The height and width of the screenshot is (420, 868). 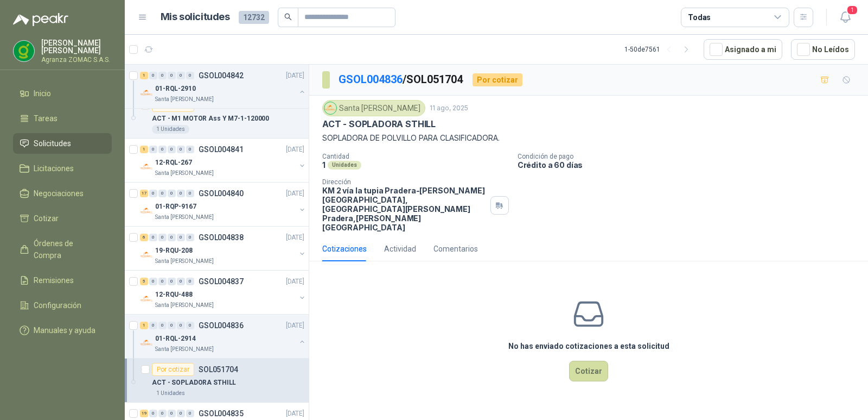 I want to click on p: GSOL004835, so click(x=221, y=414).